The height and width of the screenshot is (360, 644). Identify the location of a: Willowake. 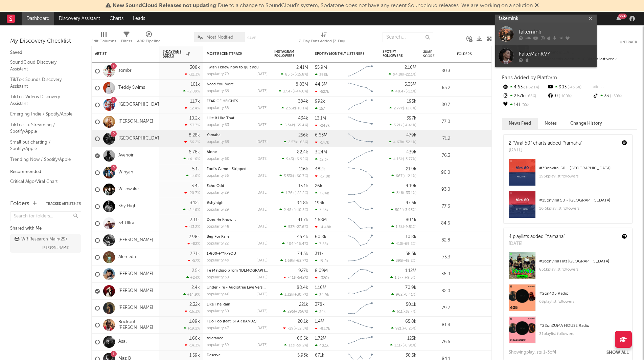
(129, 189).